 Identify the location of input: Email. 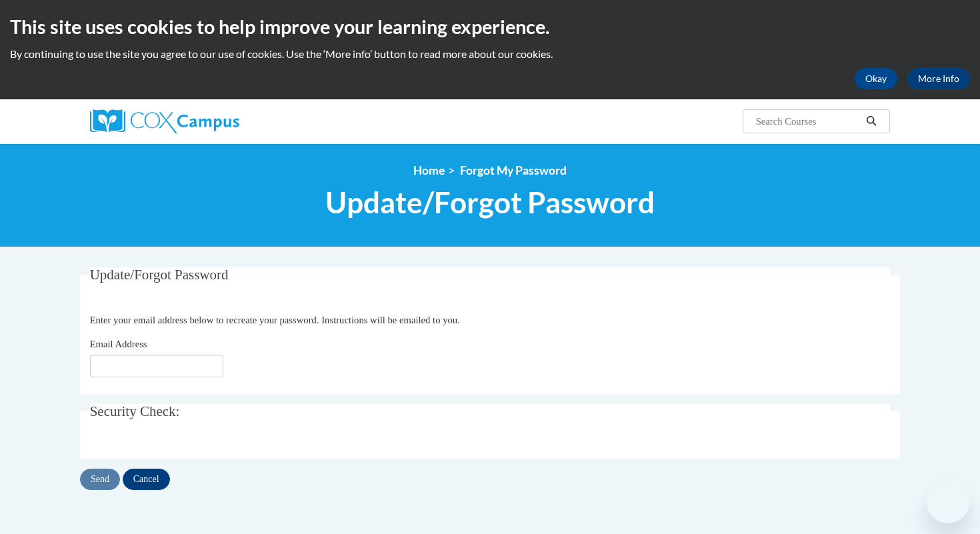
(156, 366).